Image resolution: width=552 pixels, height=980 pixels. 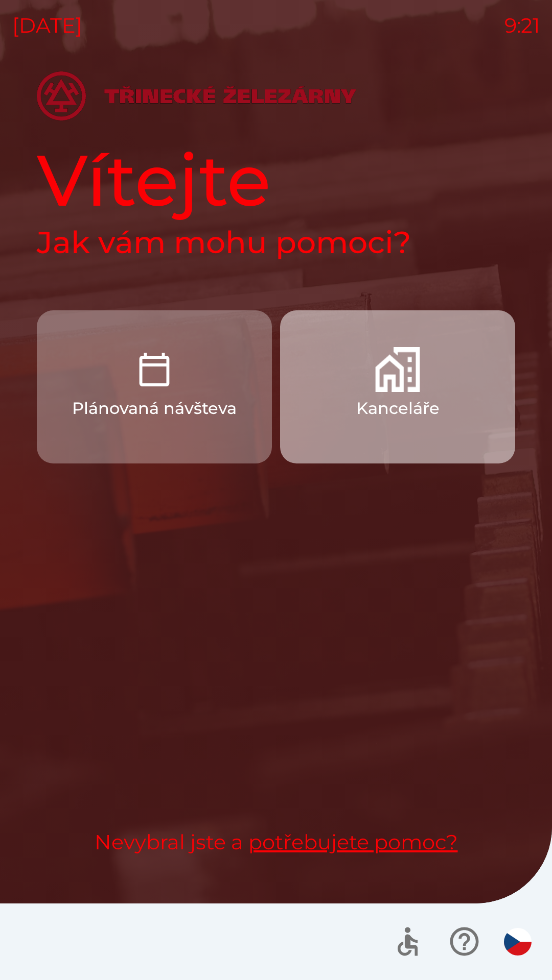 I want to click on p: Plánovaná návšteva, so click(x=155, y=408).